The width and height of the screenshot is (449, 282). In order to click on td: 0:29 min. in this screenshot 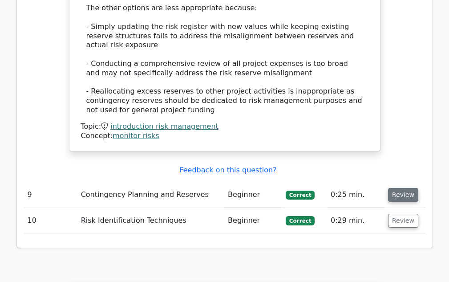, I will do `click(356, 220)`.